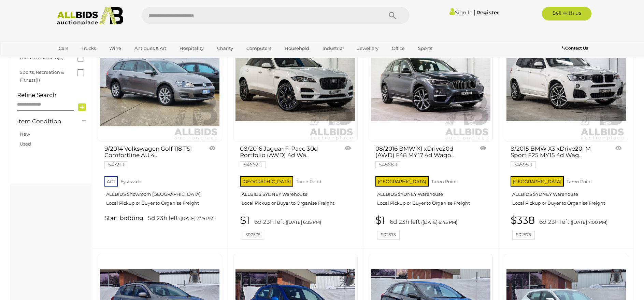 This screenshot has height=300, width=644. Describe the element at coordinates (575, 48) in the screenshot. I see `b: Contact Us` at that location.